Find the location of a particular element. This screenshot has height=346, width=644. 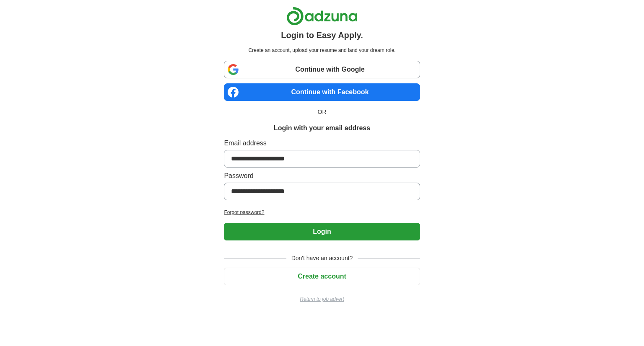

a: Continue with Facebook is located at coordinates (321, 92).